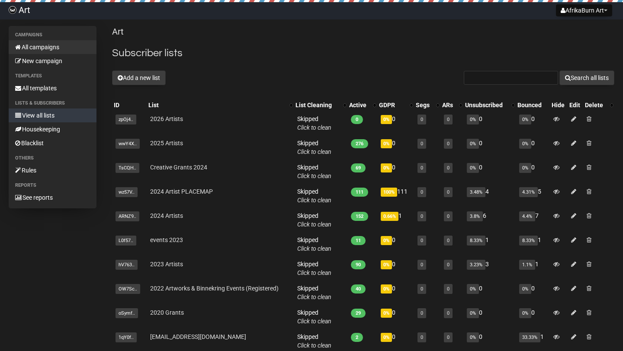  What do you see at coordinates (599, 105) in the screenshot?
I see `th: Delete: No sort applied, activate to apply an ascending sort` at bounding box center [599, 105].